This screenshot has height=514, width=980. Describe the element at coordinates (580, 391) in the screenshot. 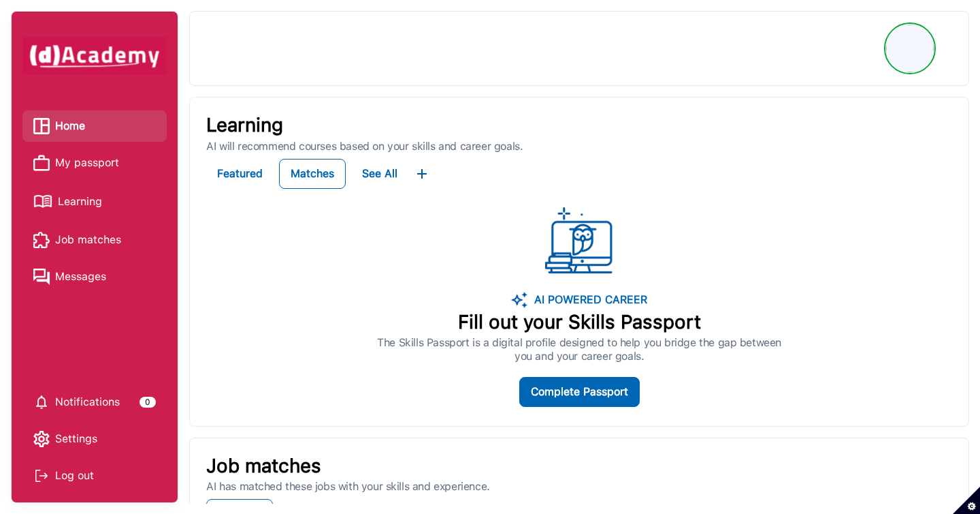

I see `button: Complete Passport` at that location.